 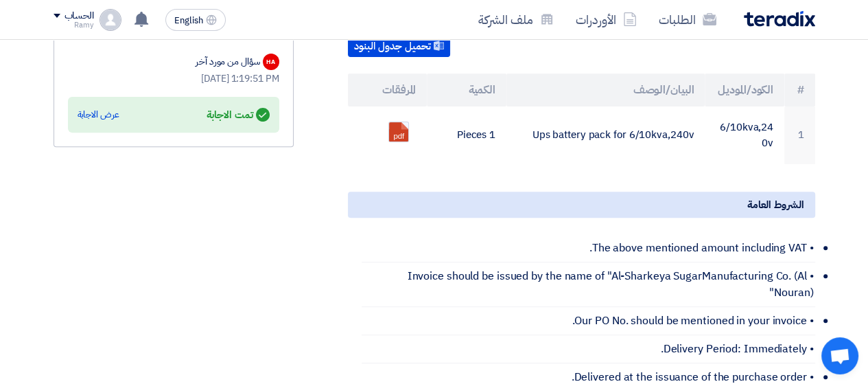 I want to click on div: HA, so click(x=271, y=62).